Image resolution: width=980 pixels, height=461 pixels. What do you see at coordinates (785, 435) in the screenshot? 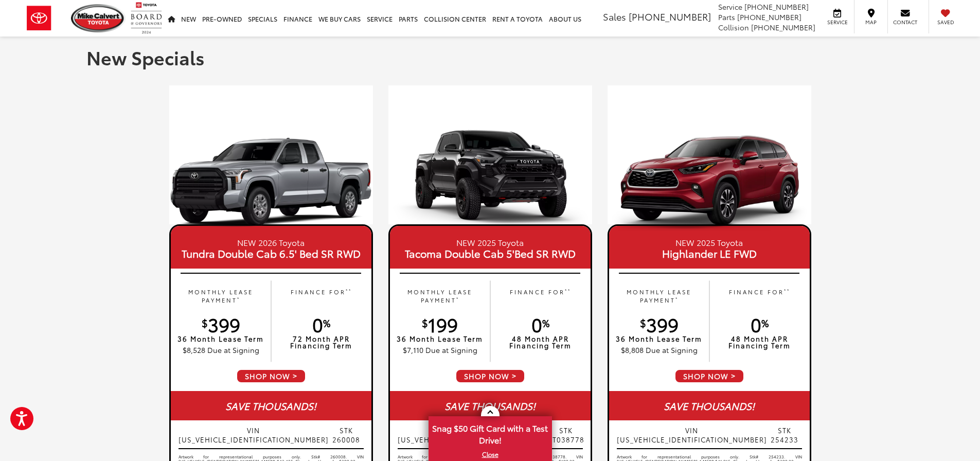
I see `span: STK 254233` at bounding box center [785, 435].